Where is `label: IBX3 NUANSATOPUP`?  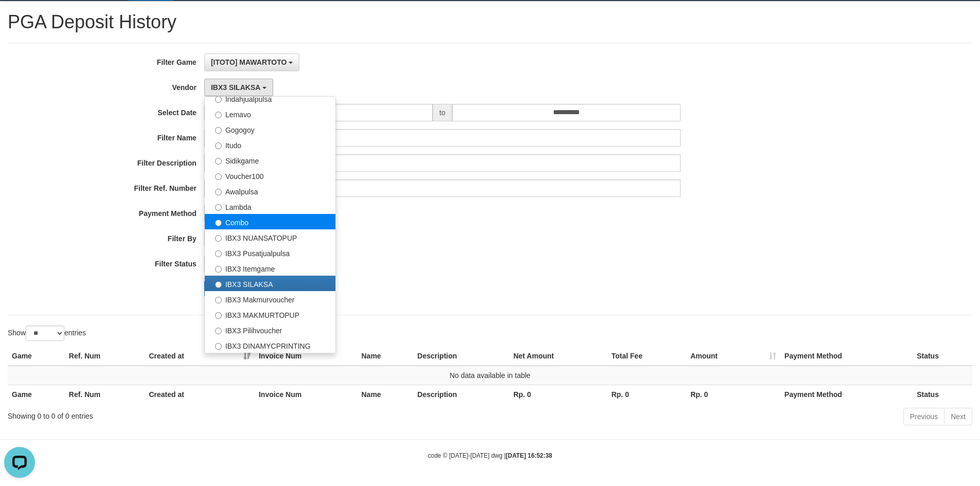
label: IBX3 NUANSATOPUP is located at coordinates (270, 237).